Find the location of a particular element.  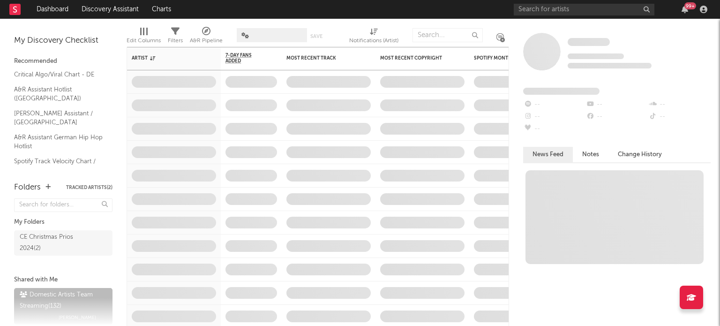

button: Notes is located at coordinates (591, 154).